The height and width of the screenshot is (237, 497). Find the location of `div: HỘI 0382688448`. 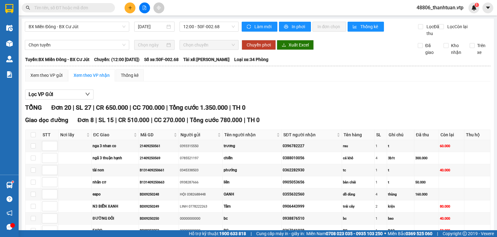

div: HỘI 0382688448 is located at coordinates (200, 195).